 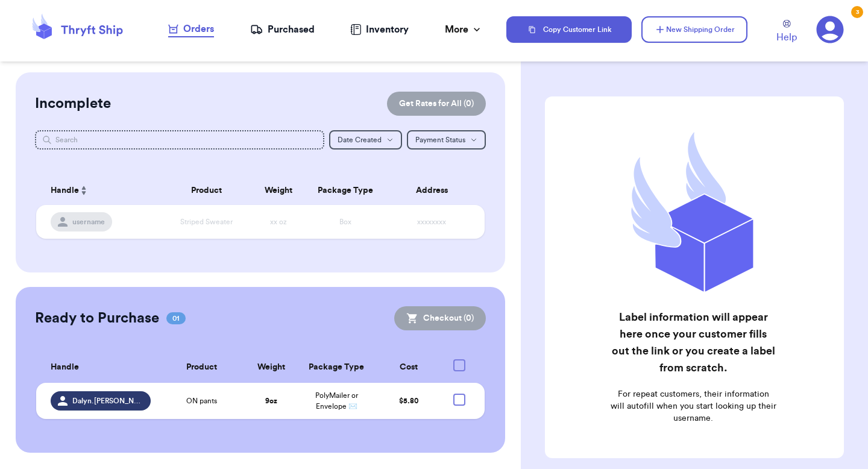 What do you see at coordinates (346, 222) in the screenshot?
I see `span: Box` at bounding box center [346, 222].